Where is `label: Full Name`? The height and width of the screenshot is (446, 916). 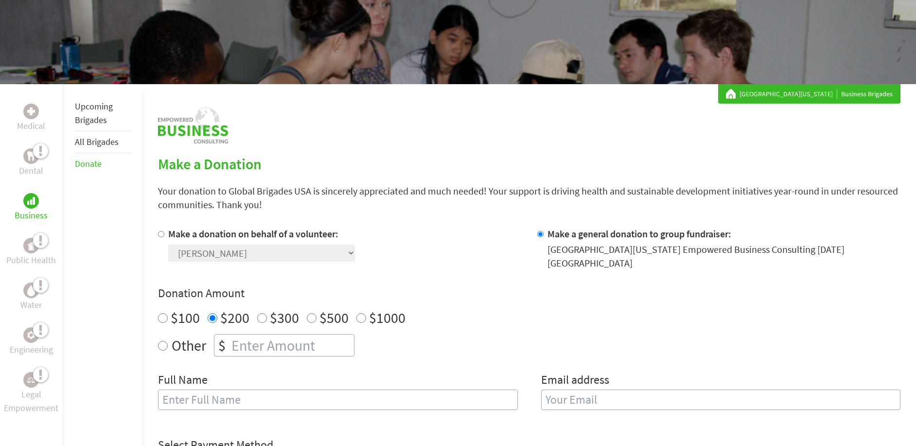
label: Full Name is located at coordinates (183, 381).